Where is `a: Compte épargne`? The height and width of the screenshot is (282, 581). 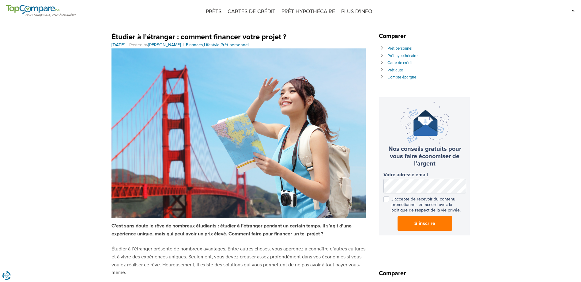 a: Compte épargne is located at coordinates (402, 77).